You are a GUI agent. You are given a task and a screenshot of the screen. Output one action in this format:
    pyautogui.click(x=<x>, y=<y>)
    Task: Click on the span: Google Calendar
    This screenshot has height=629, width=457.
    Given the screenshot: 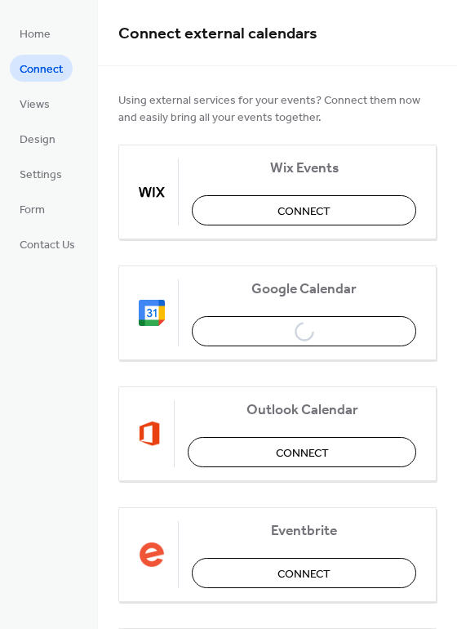 What is the action you would take?
    pyautogui.click(x=304, y=289)
    